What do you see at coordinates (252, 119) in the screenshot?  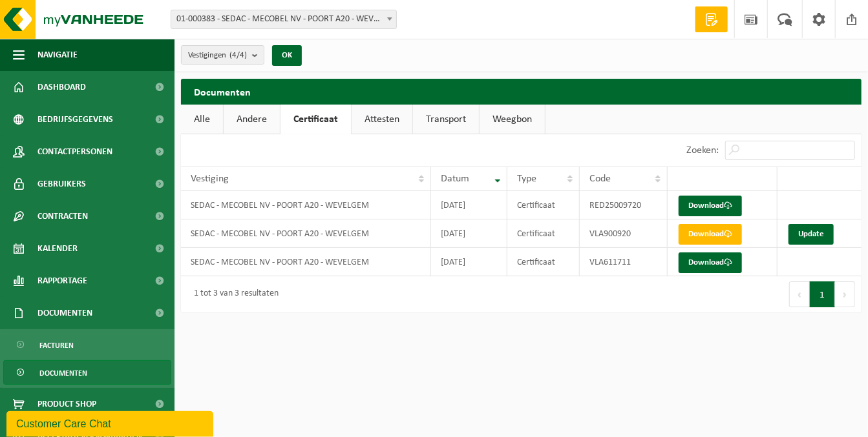 I see `a: Andere` at bounding box center [252, 119].